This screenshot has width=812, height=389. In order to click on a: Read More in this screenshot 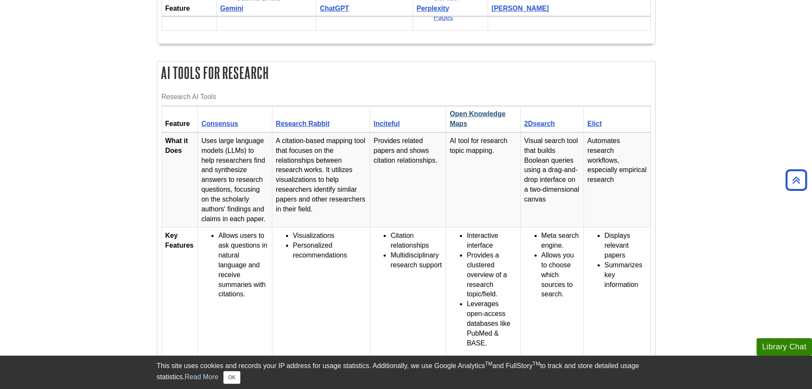, I will do `click(201, 376)`.